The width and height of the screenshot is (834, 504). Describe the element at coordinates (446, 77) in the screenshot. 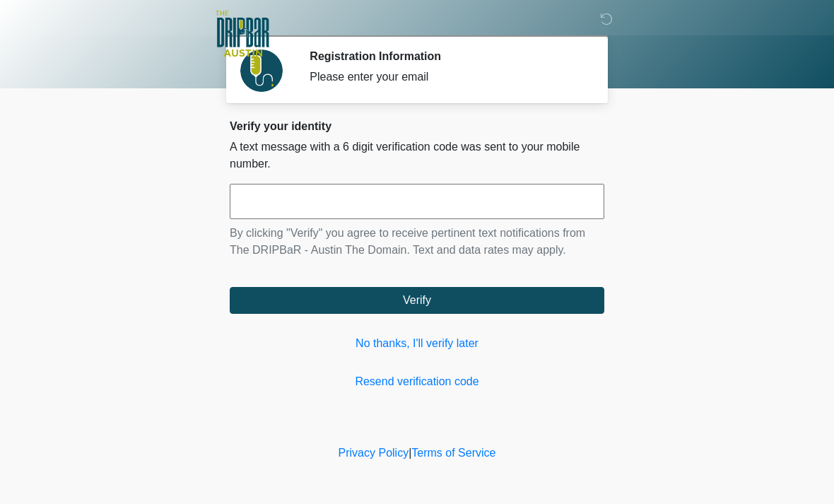

I see `div: Please enter your email` at that location.